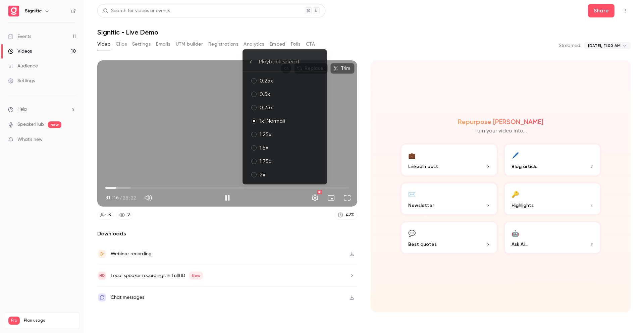  I want to click on div: 0.75x, so click(290, 108).